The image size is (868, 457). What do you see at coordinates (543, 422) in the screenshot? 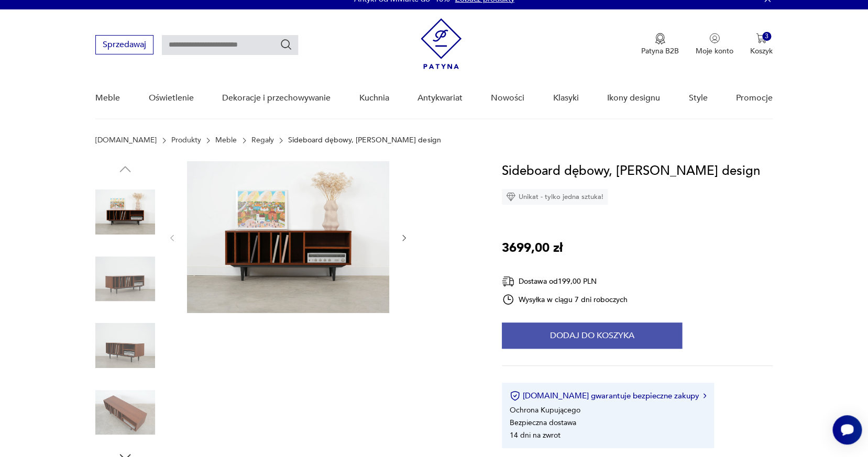
I see `li: Bezpieczna dostawa` at bounding box center [543, 422].